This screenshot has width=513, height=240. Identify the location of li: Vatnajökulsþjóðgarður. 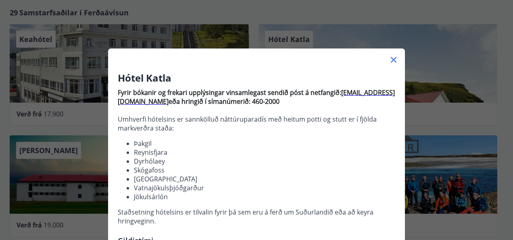
(265, 188).